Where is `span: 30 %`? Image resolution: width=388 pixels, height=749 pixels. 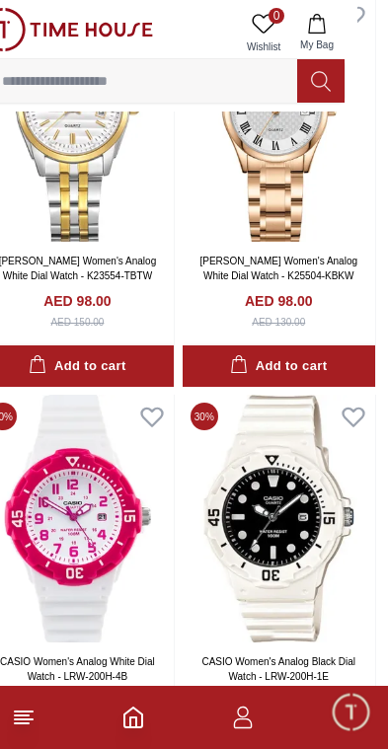 span: 30 % is located at coordinates (204, 417).